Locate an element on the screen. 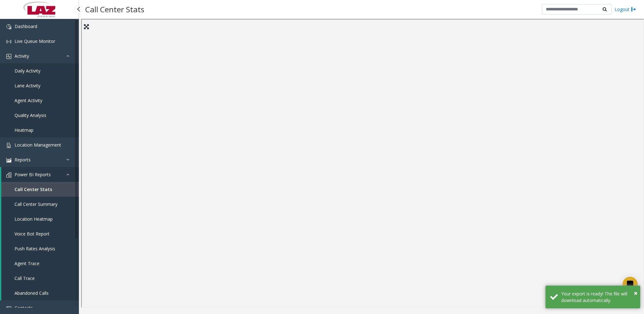 The width and height of the screenshot is (644, 314). a: Push Rates Analysis is located at coordinates (40, 248).